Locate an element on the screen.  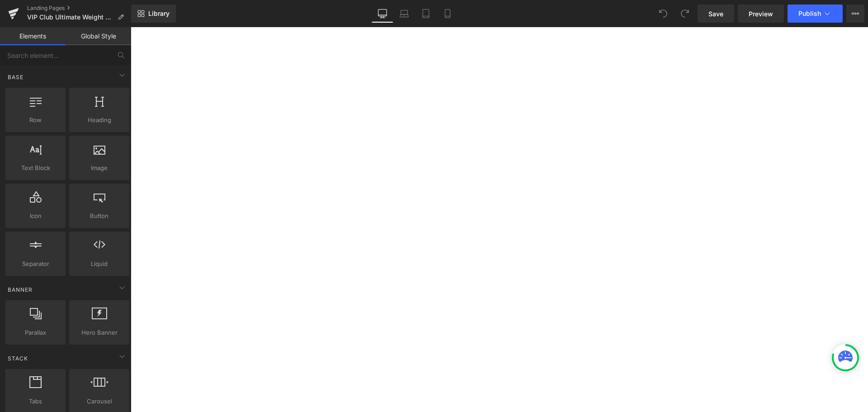
span: Stack is located at coordinates (18, 358).